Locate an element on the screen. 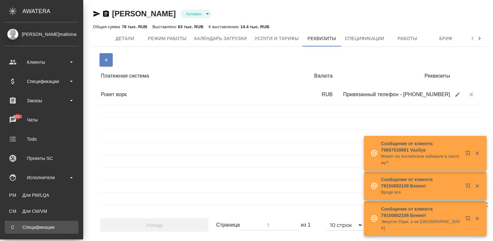 The width and height of the screenshot is (493, 241). p: 78 тыс. RUB is located at coordinates (135, 27).